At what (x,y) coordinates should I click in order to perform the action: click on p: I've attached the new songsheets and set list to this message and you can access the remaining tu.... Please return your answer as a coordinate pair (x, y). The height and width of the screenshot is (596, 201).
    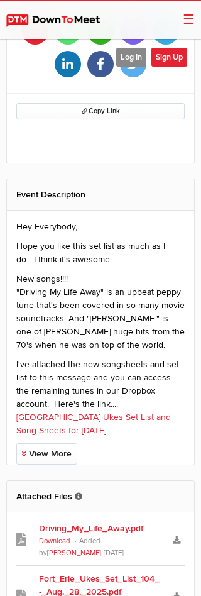
    Looking at the image, I should click on (101, 397).